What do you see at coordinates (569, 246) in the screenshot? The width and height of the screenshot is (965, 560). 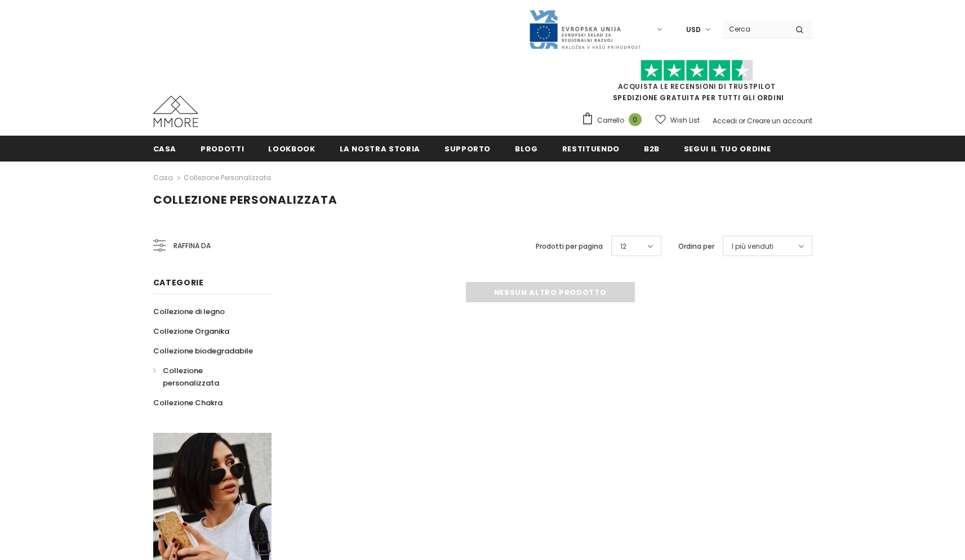 I see `label: Prodotti per pagina` at bounding box center [569, 246].